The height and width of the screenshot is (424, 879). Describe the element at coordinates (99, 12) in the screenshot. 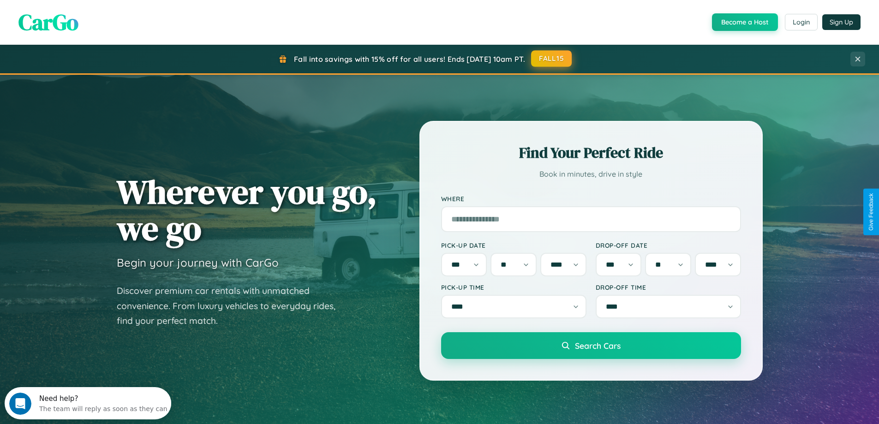

I see `div: Need help?` at that location.